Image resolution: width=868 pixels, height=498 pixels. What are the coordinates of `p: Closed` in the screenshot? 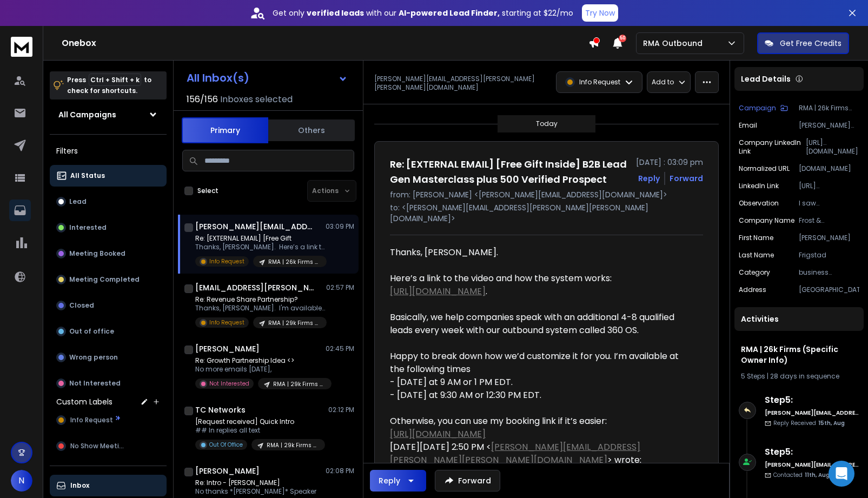 It's located at (81, 306).